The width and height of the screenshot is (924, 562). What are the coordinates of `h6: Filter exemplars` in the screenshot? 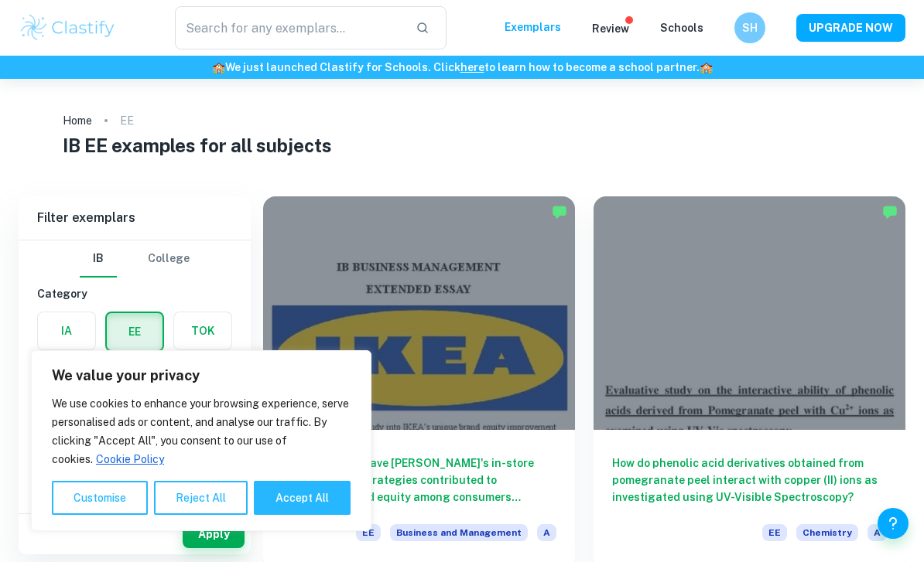 It's located at (135, 218).